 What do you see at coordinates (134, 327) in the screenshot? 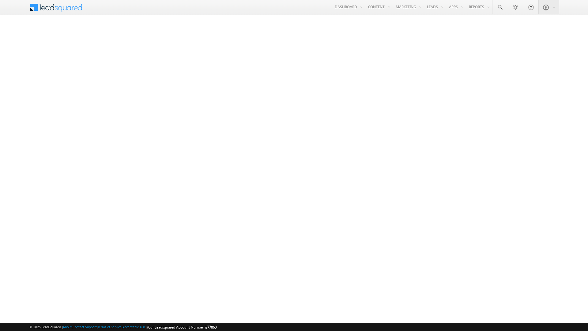
I see `a: Acceptable Use` at bounding box center [134, 327].